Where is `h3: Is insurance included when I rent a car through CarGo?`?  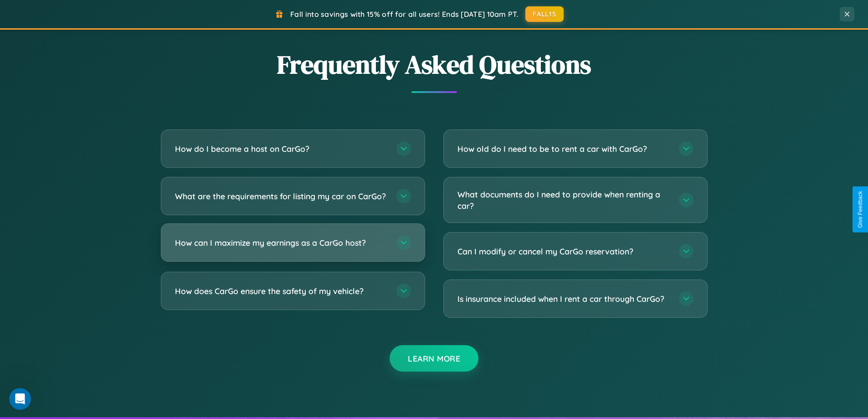
h3: Is insurance included when I rent a car through CarGo? is located at coordinates (564, 299).